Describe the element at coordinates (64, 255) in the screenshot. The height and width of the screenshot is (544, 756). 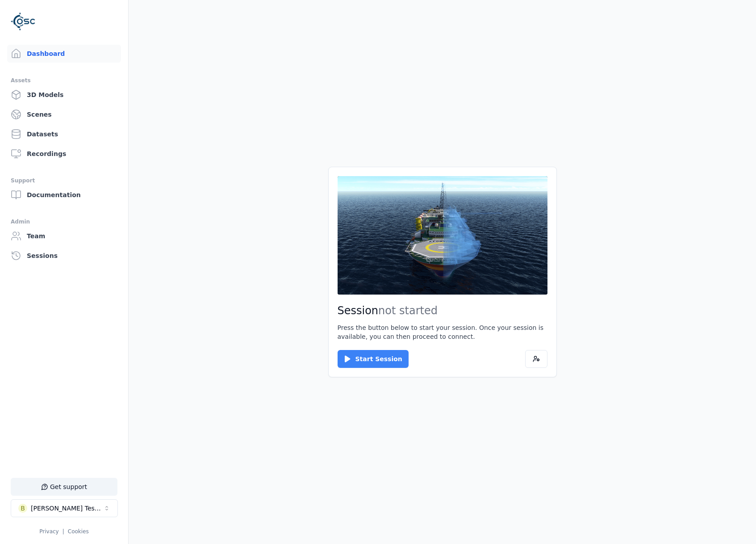
I see `a: Sessions` at that location.